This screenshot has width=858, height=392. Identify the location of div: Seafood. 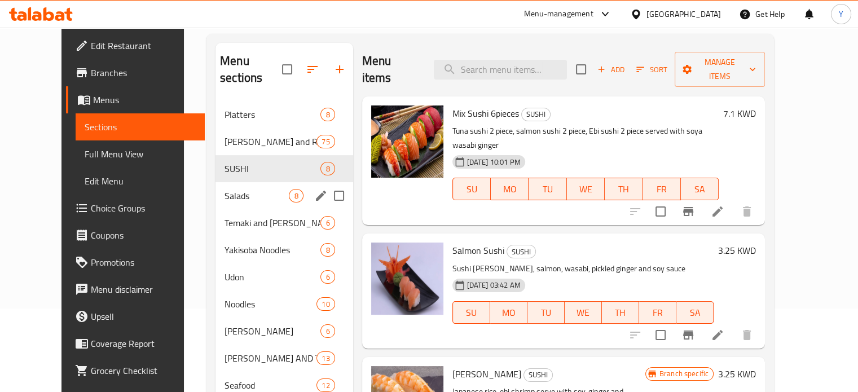
(270, 386).